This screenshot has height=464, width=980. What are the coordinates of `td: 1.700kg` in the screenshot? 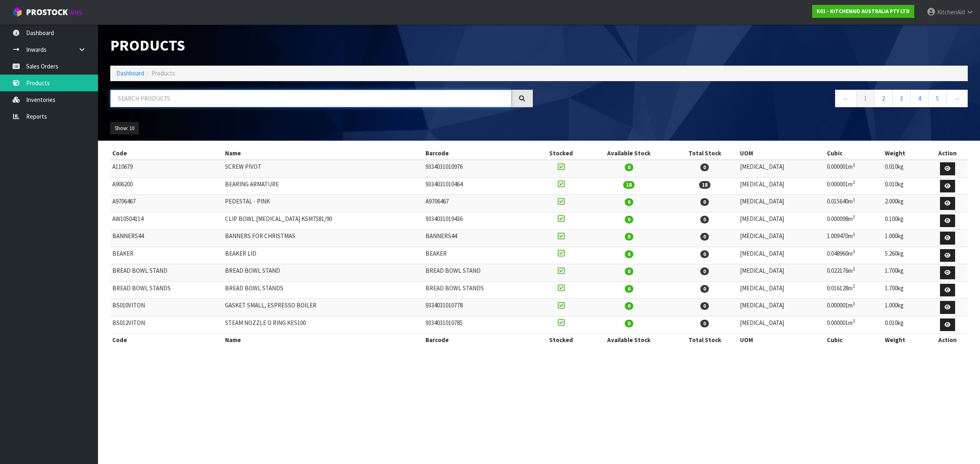 It's located at (905, 273).